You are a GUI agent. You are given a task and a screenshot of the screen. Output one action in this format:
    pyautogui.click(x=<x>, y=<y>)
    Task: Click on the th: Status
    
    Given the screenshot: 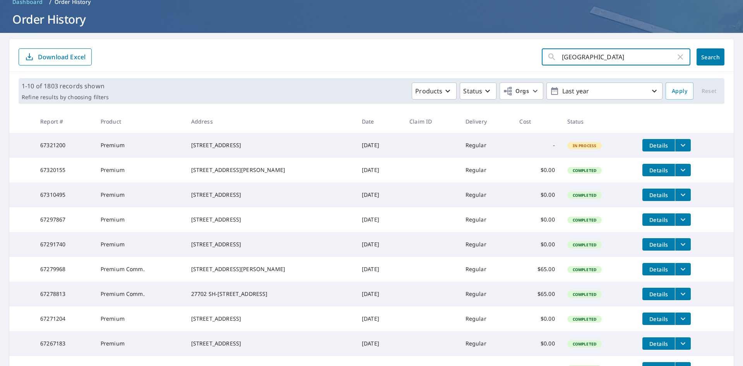 What is the action you would take?
    pyautogui.click(x=599, y=121)
    